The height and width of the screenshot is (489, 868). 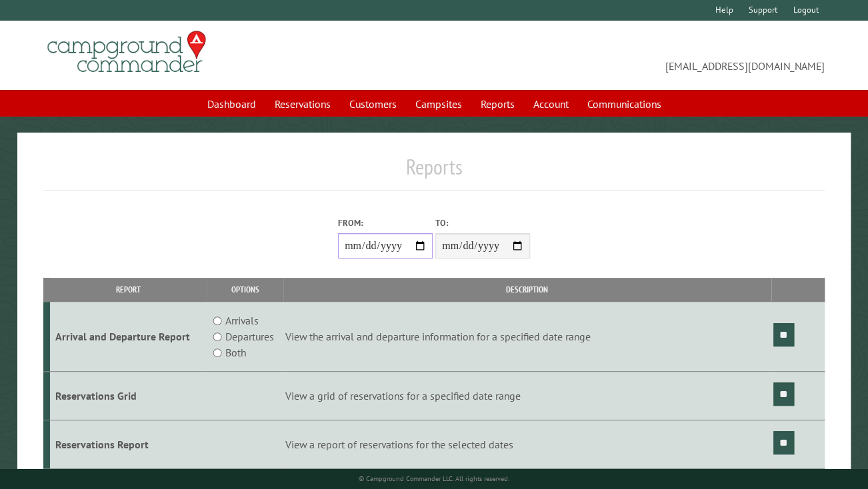 What do you see at coordinates (128, 396) in the screenshot?
I see `td: Reservations Grid` at bounding box center [128, 396].